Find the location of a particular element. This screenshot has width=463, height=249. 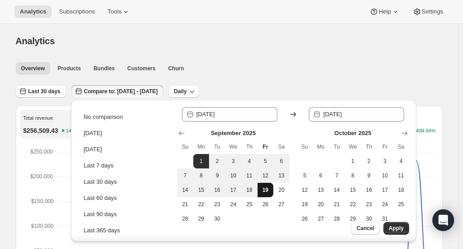

span: Su is located at coordinates (305, 147).